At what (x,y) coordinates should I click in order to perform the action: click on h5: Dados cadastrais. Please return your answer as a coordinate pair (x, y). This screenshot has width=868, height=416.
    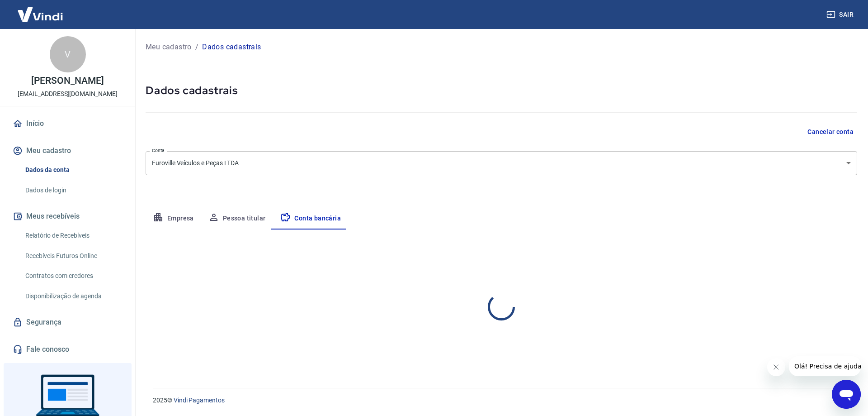
    Looking at the image, I should click on (501, 90).